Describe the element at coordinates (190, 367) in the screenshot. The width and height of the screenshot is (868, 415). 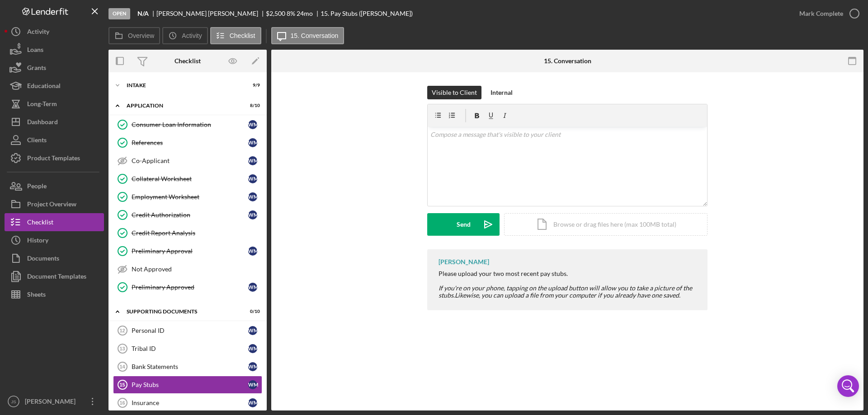
I see `div: Bank Statements` at that location.